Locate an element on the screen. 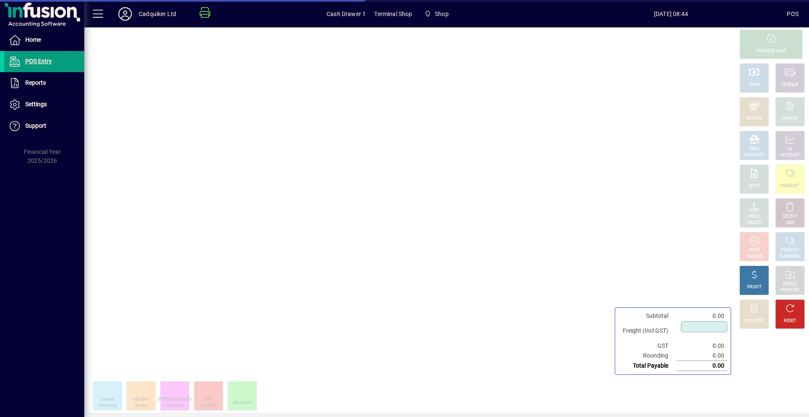 Image resolution: width=809 pixels, height=417 pixels. div: PROFIT is located at coordinates (755, 287).